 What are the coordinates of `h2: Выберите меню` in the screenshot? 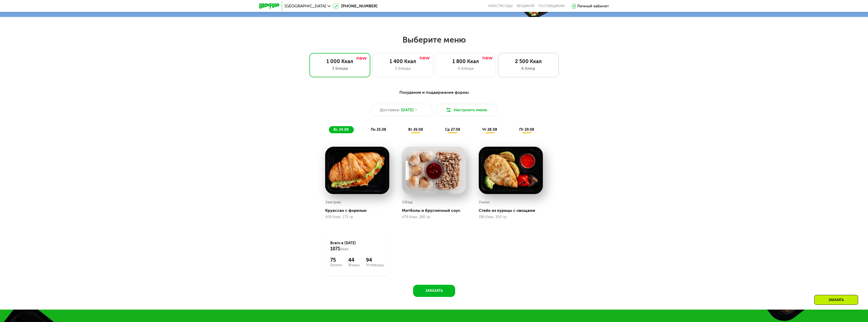 It's located at (434, 40).